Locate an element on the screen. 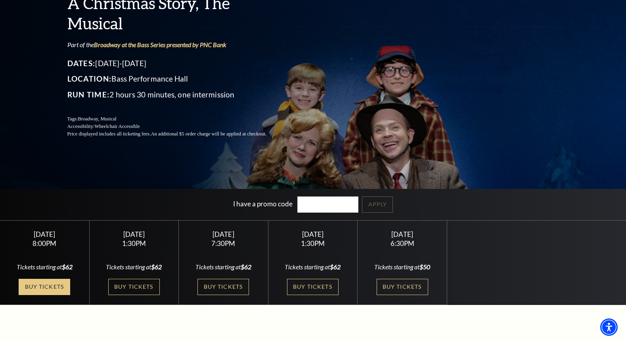  span: Run Time: is located at coordinates (88, 94).